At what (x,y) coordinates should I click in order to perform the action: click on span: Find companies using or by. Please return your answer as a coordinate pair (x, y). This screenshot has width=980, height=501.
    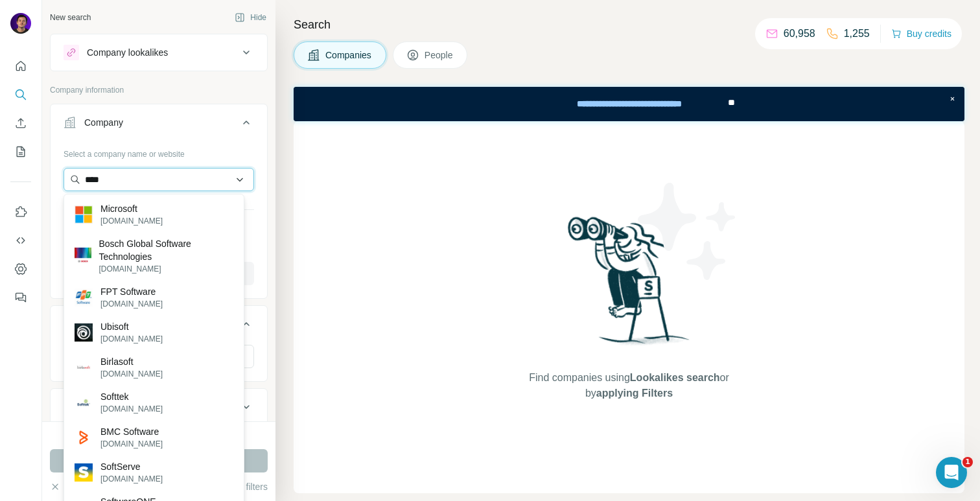
    Looking at the image, I should click on (629, 386).